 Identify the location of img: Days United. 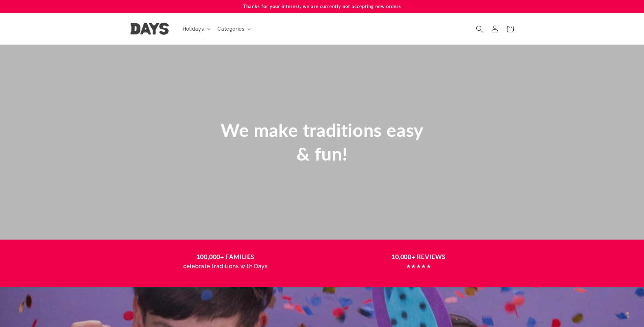
(150, 29).